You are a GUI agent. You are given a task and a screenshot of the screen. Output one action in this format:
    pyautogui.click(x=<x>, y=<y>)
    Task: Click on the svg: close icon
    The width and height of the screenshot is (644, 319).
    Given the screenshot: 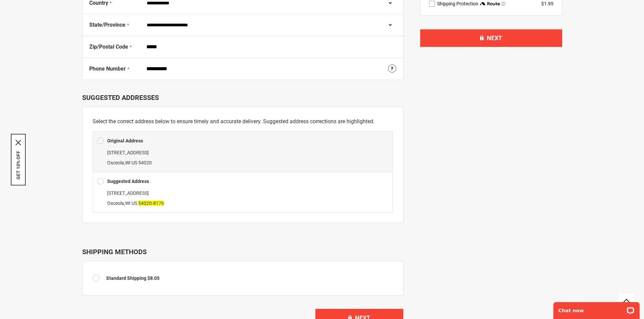 What is the action you would take?
    pyautogui.click(x=18, y=143)
    